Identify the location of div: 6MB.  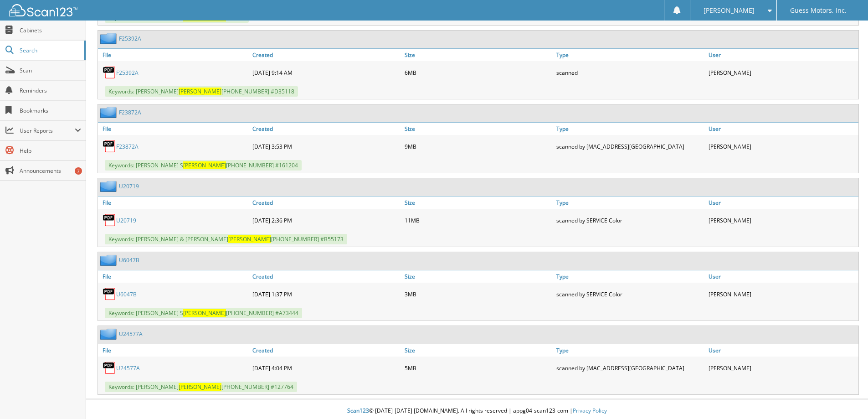
(478, 73).